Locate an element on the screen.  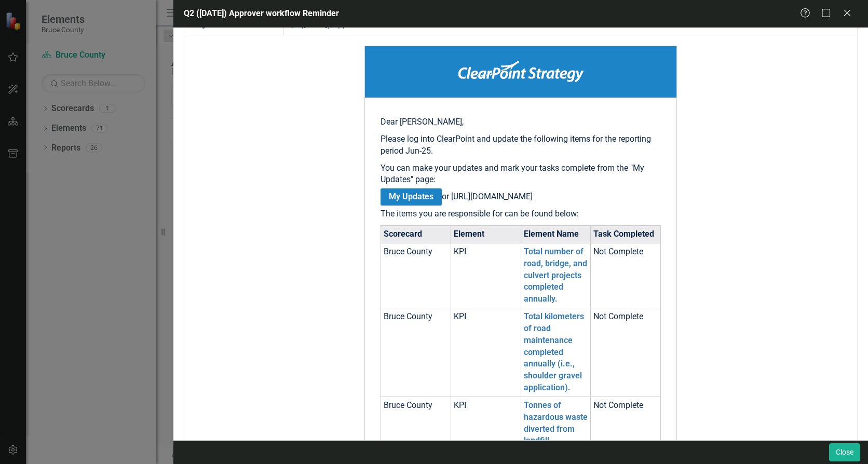
a: Tonnes of hazardous waste diverted from landfill. is located at coordinates (555, 423).